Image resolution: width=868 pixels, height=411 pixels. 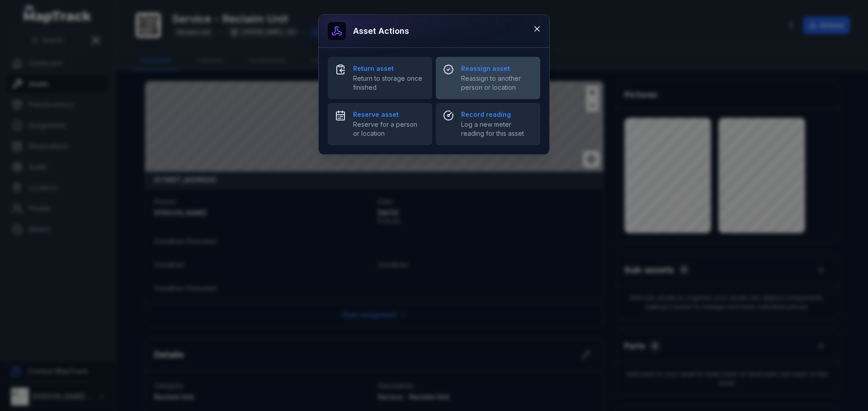 What do you see at coordinates (487, 124) in the screenshot?
I see `button: Record readingLog a new meter reading for this asset` at bounding box center [487, 124].